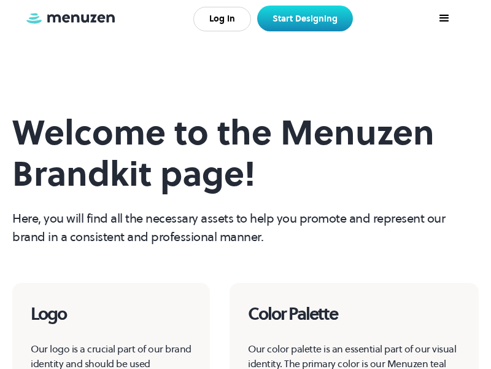 The height and width of the screenshot is (369, 491). What do you see at coordinates (354, 313) in the screenshot?
I see `h3: Color Palette` at bounding box center [354, 313].